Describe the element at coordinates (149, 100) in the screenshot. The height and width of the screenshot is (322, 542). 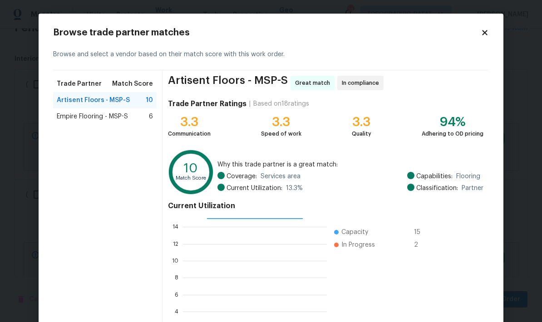
I see `span: 10` at that location.